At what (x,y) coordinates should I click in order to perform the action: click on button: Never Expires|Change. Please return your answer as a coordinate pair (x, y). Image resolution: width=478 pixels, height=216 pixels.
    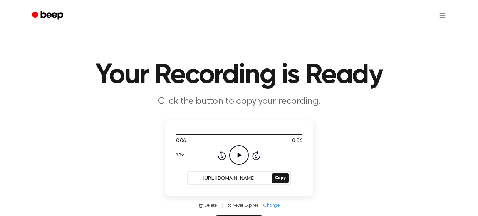
    Looking at the image, I should click on (254, 206).